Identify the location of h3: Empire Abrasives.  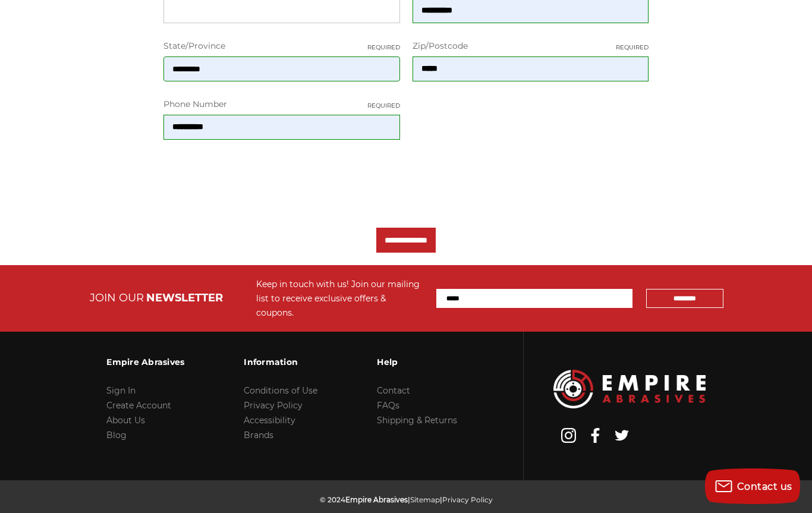
(145, 362).